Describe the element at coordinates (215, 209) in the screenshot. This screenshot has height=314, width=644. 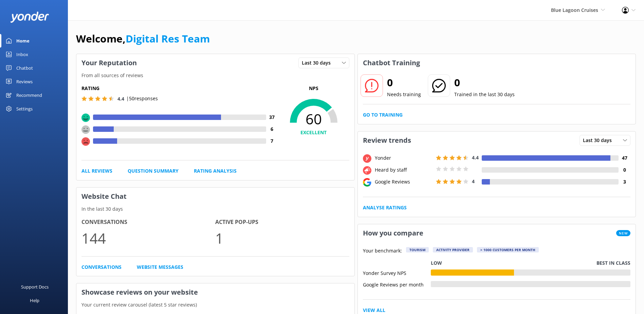
I see `p: In the last 30 days` at that location.